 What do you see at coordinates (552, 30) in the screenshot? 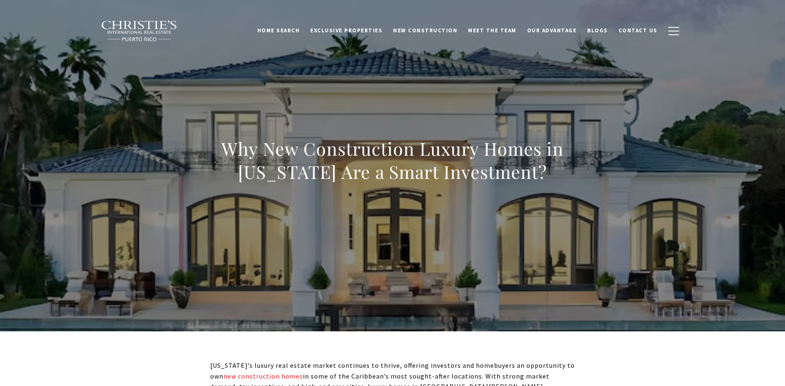
I see `span: Our Advantage` at bounding box center [552, 30].